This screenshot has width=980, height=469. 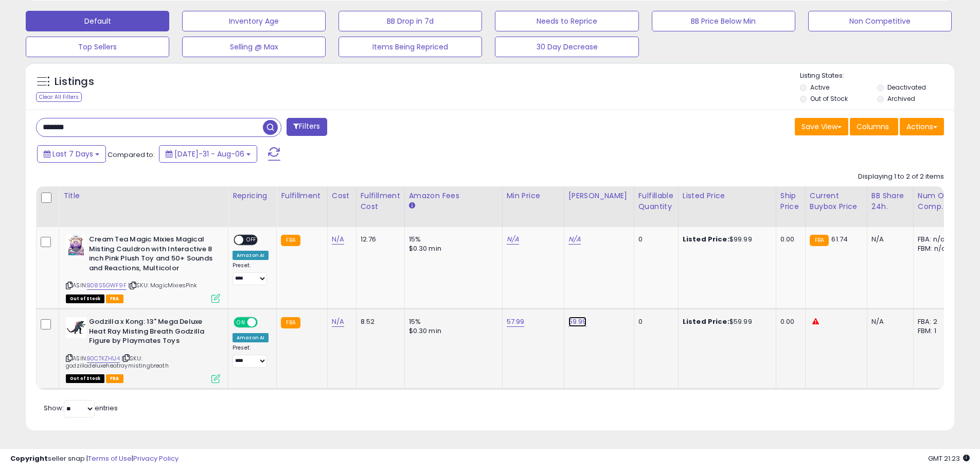 I want to click on label: Active, so click(x=819, y=87).